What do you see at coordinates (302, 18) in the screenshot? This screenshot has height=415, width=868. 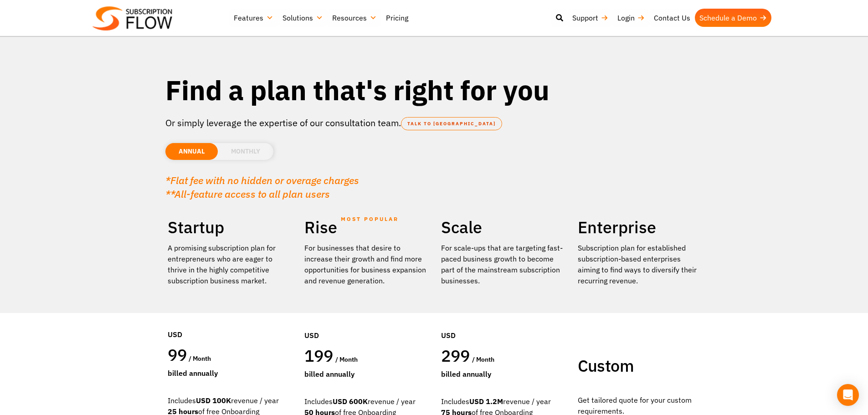 I see `a: Solutions` at bounding box center [302, 18].